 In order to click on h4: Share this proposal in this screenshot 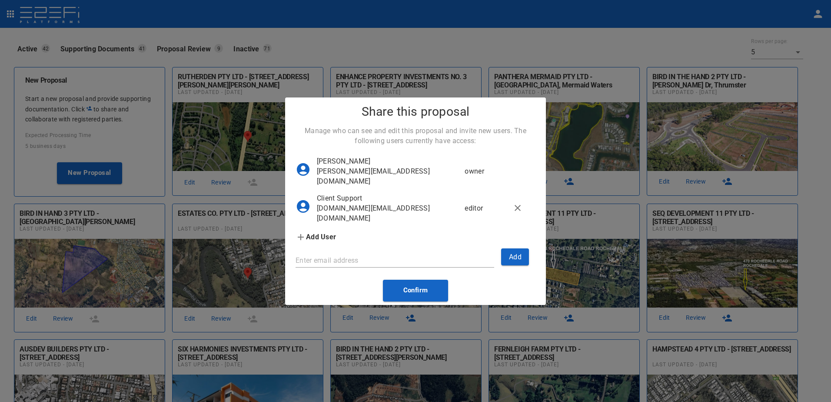, I will do `click(416, 111)`.